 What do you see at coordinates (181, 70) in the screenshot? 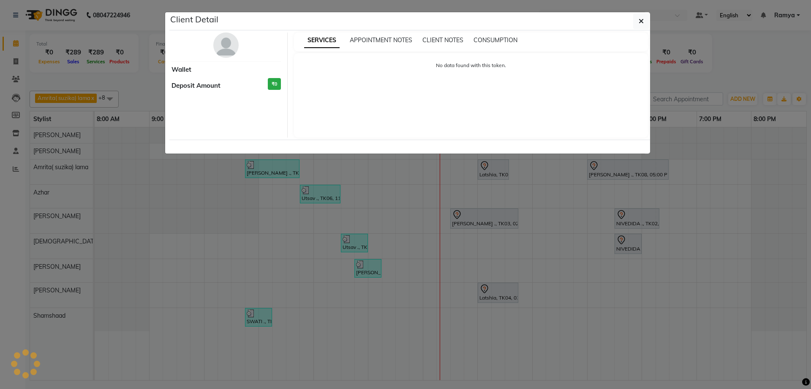
I see `span: Wallet` at bounding box center [181, 70].